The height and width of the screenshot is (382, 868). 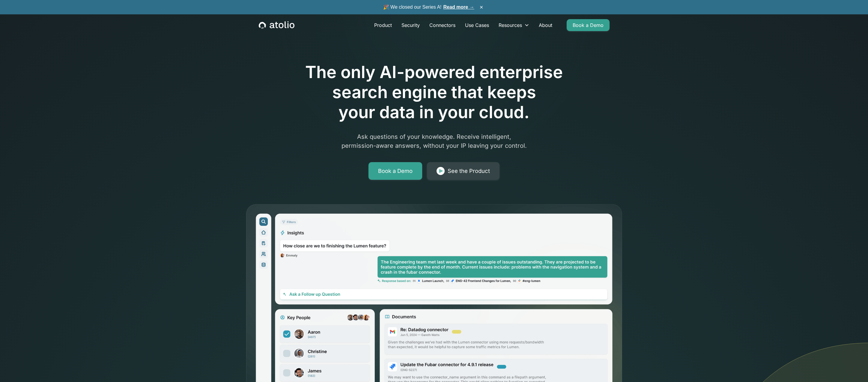 What do you see at coordinates (477, 25) in the screenshot?
I see `a: Use Cases` at bounding box center [477, 25].